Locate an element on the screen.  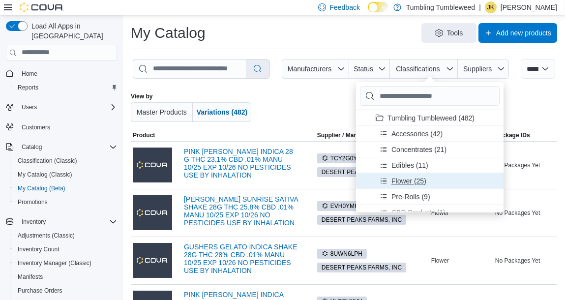
button: Add new products is located at coordinates (518, 33).